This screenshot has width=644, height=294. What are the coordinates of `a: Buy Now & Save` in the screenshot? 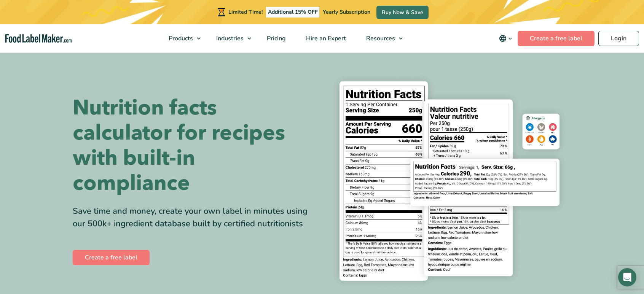 It's located at (402, 12).